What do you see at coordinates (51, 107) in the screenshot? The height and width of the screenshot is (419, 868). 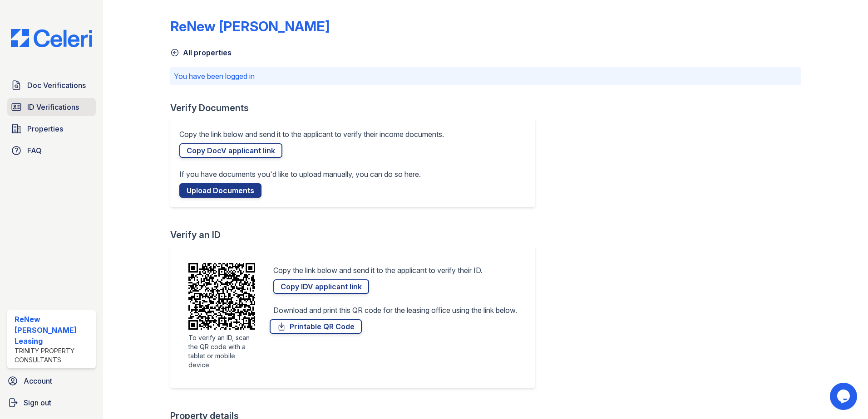 I see `a: ID Verifications` at bounding box center [51, 107].